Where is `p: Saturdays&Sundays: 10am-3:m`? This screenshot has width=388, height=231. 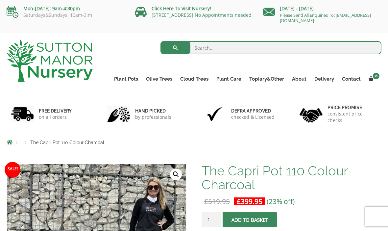 p: Saturdays&Sundays: 10am-3:m is located at coordinates (66, 15).